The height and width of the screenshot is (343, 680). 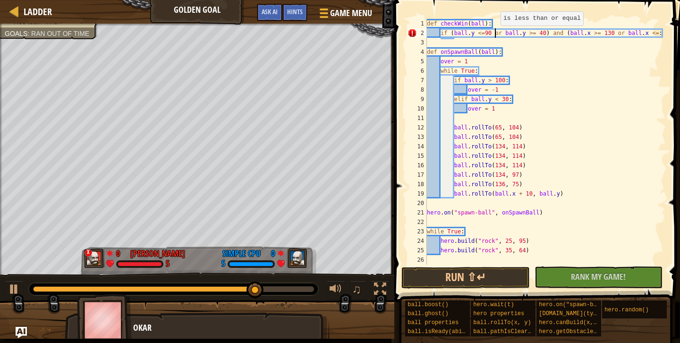 I want to click on div: 15, so click(x=417, y=156).